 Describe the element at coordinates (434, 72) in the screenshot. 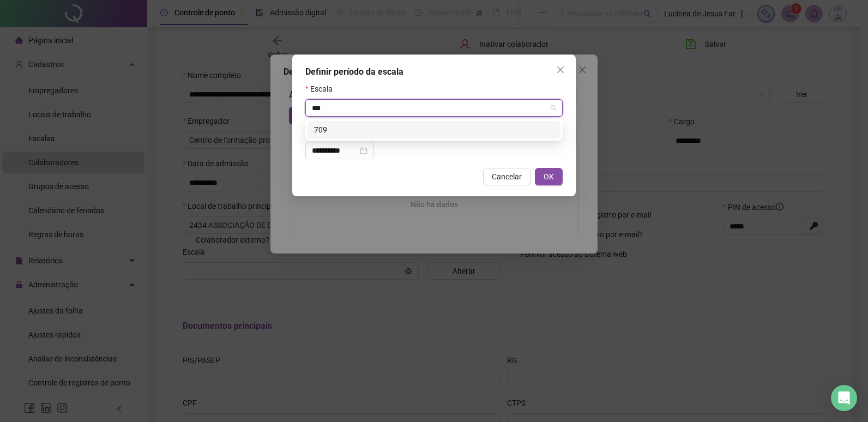

I see `div: Definir período da escala` at that location.